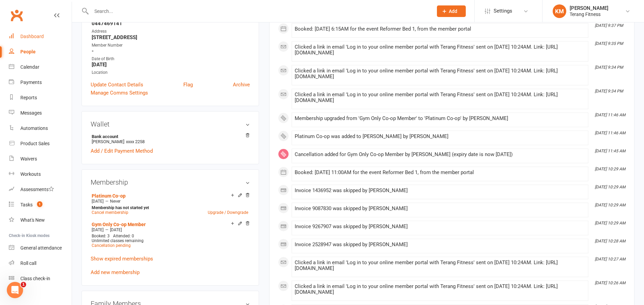 Image resolution: width=644 pixels, height=305 pixels. What do you see at coordinates (123, 236) in the screenshot?
I see `span: Attended: 0` at bounding box center [123, 236].